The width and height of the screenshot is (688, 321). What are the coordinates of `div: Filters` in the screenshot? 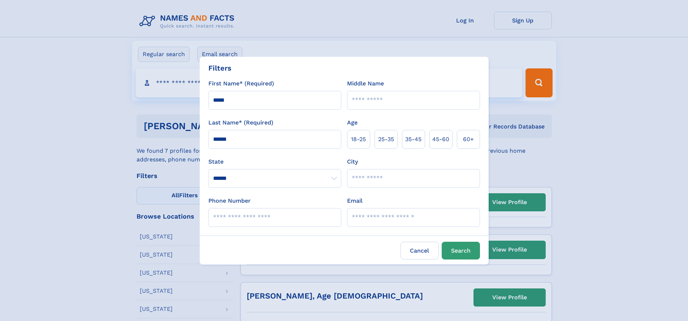 It's located at (220, 68).